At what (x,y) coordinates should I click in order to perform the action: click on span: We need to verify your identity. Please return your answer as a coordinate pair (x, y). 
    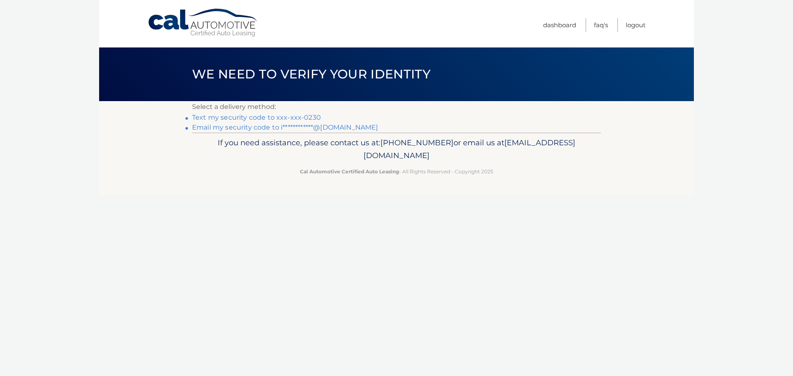
    Looking at the image, I should click on (311, 74).